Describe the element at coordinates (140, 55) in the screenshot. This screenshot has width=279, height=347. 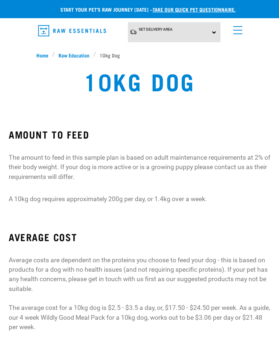
I see `nav: breadcrumbs` at that location.